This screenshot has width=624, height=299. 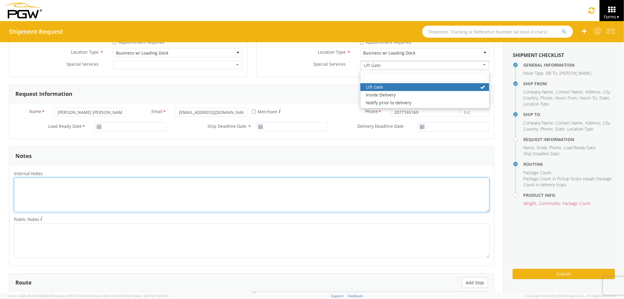 I want to click on h4: Request Information, so click(x=569, y=139).